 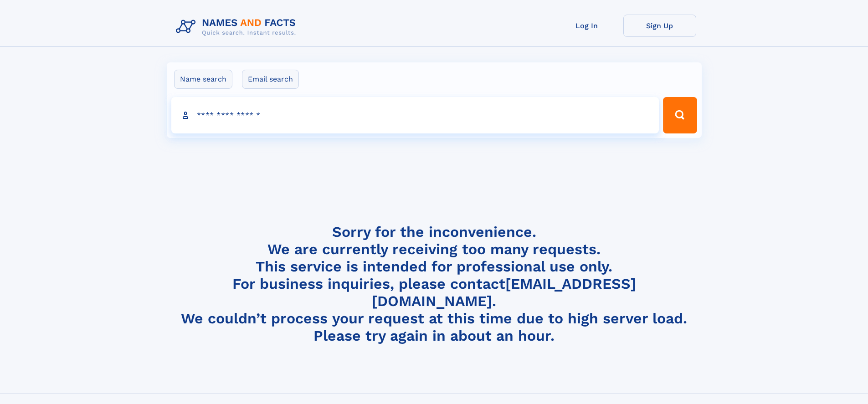 I want to click on label: Email search, so click(x=270, y=80).